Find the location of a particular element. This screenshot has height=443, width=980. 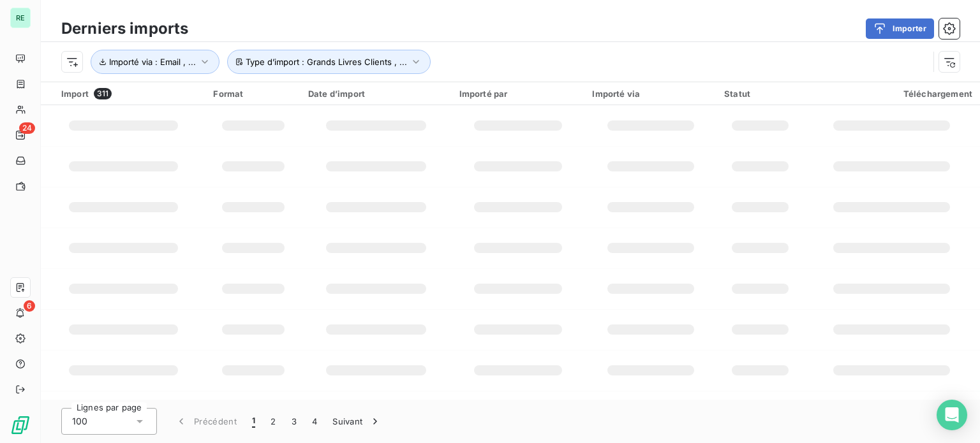

span: 24 is located at coordinates (27, 128).